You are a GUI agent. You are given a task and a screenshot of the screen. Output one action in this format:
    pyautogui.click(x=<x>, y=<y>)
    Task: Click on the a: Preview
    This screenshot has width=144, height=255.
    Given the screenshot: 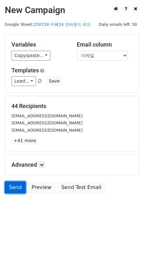 What is the action you would take?
    pyautogui.click(x=41, y=187)
    